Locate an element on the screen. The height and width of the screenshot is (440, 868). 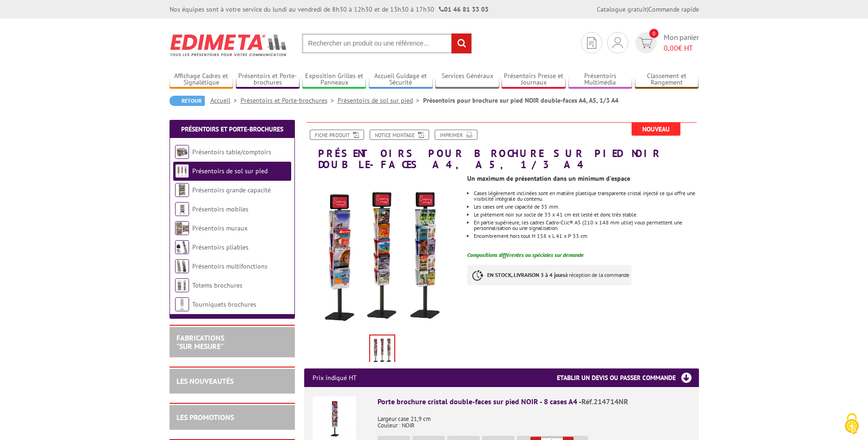
span: 0 is located at coordinates (654, 33).